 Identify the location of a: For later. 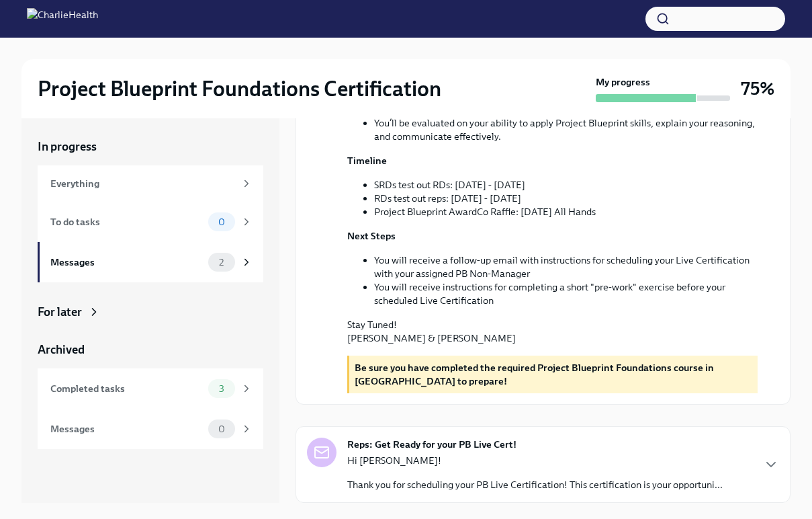
(151, 312).